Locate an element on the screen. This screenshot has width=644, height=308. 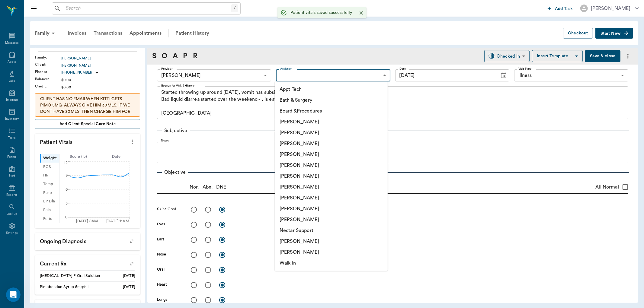
li: Board &Procedures is located at coordinates (331, 111).